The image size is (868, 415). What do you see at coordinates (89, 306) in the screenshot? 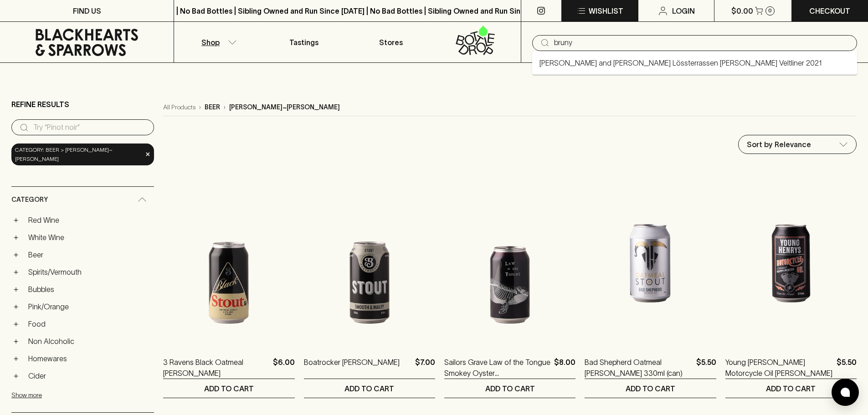
I see `a: Pink/Orange` at bounding box center [89, 306].